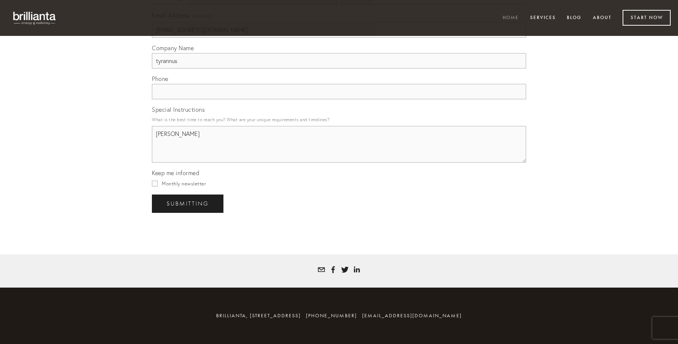 The width and height of the screenshot is (678, 344). What do you see at coordinates (184, 184) in the screenshot?
I see `span: Monthly newsletter` at bounding box center [184, 184].